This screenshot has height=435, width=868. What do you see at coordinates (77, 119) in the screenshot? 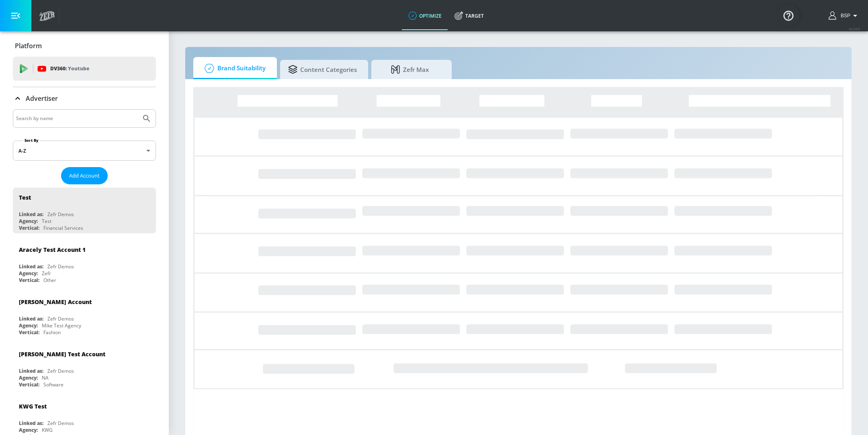
I see `input: Search by name` at bounding box center [77, 119].